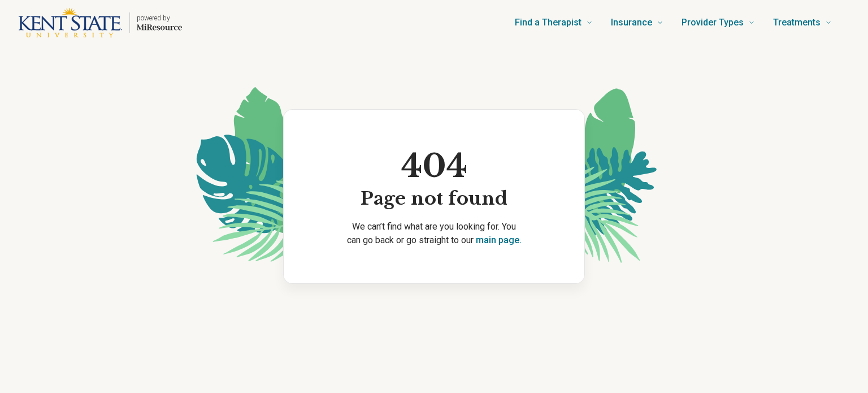 The height and width of the screenshot is (393, 868). Describe the element at coordinates (434, 166) in the screenshot. I see `span: 404` at that location.